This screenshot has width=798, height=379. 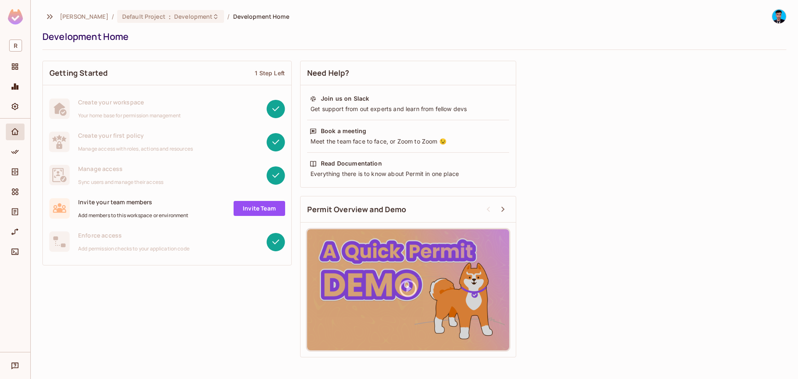 I want to click on div: Monitoring, so click(x=15, y=86).